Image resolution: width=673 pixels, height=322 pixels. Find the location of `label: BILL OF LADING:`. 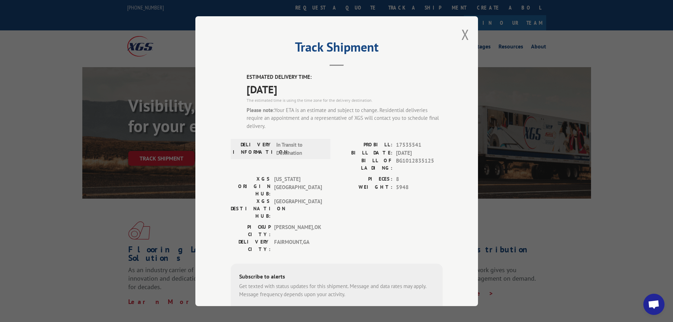

label: BILL OF LADING: is located at coordinates (364, 164).